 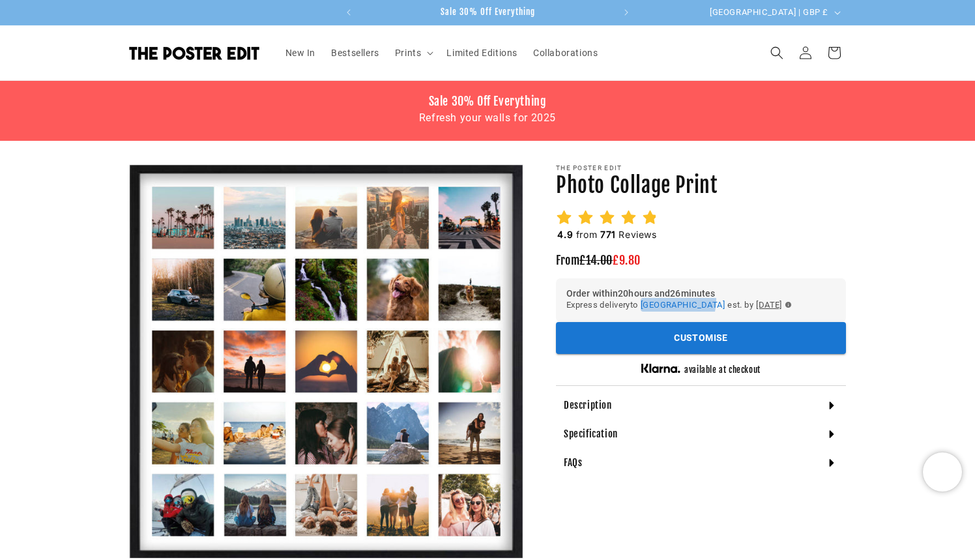 What do you see at coordinates (626, 260) in the screenshot?
I see `span: £9.80` at bounding box center [626, 260].